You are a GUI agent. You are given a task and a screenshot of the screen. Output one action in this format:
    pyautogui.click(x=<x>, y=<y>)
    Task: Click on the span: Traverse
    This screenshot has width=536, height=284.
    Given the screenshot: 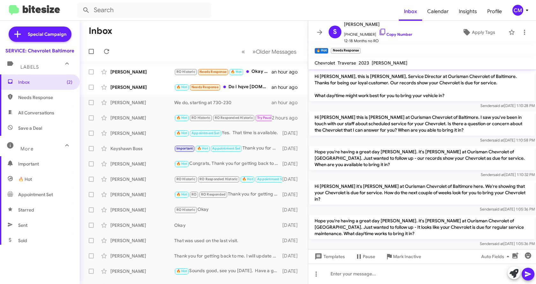 What is the action you would take?
    pyautogui.click(x=347, y=63)
    